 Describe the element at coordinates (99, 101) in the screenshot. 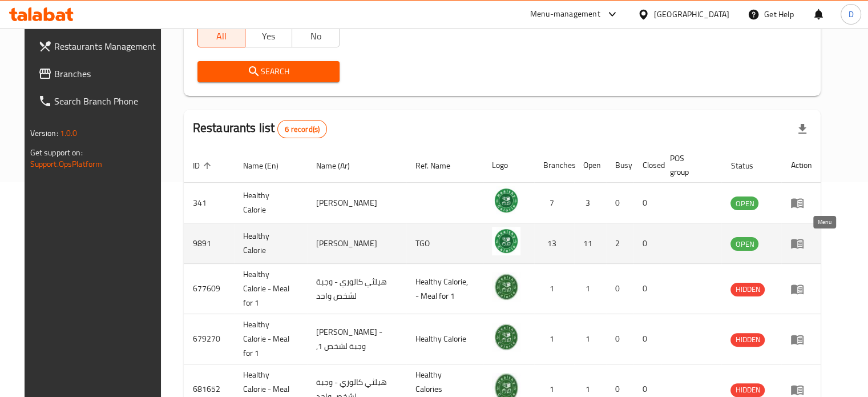

I see `a: Search Branch Phone` at that location.